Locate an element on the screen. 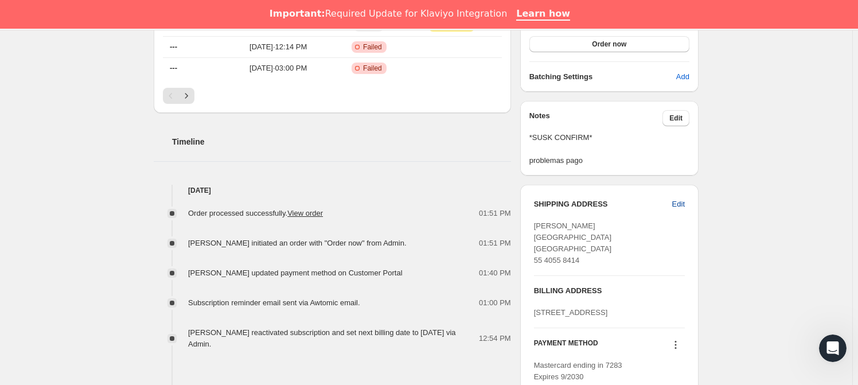  h6: Batching Settings is located at coordinates (603, 77).